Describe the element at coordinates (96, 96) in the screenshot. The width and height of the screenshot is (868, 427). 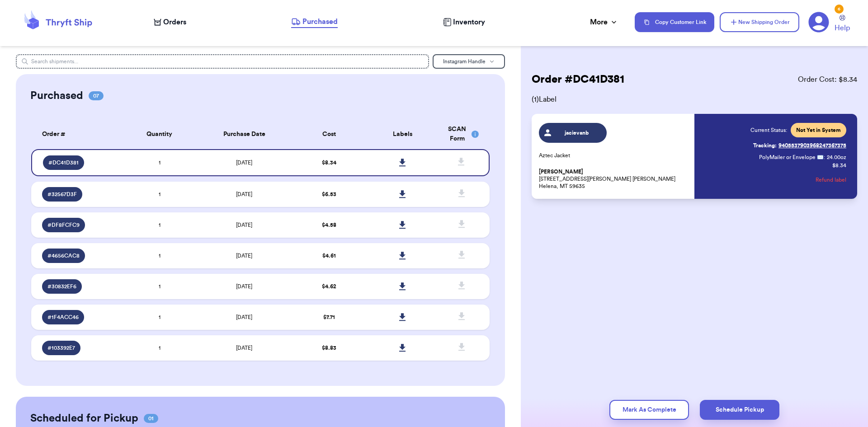
I see `span: 07` at that location.